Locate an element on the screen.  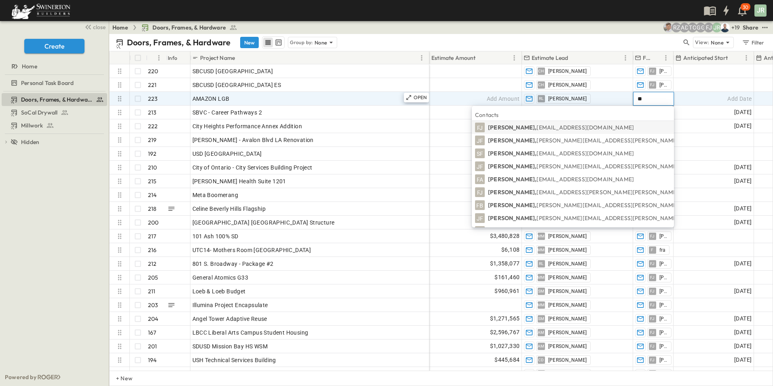
button: kanban view is located at coordinates (278, 42).